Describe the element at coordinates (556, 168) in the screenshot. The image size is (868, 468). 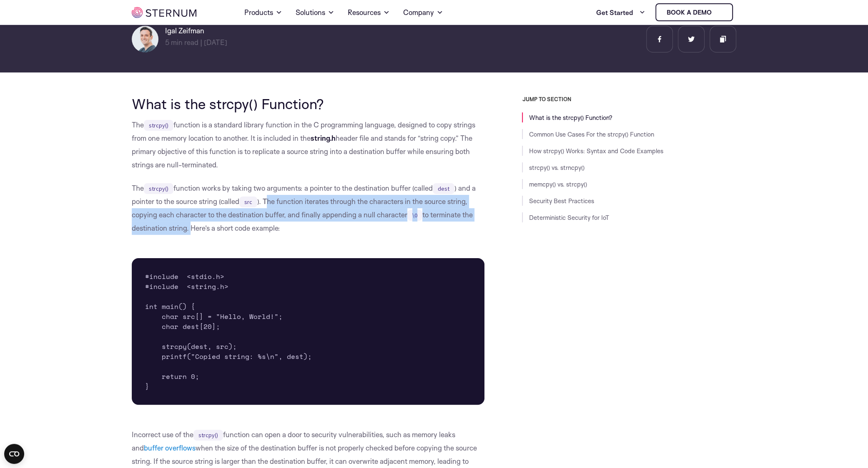
I see `a: strcpy() vs. strncpy()` at that location.